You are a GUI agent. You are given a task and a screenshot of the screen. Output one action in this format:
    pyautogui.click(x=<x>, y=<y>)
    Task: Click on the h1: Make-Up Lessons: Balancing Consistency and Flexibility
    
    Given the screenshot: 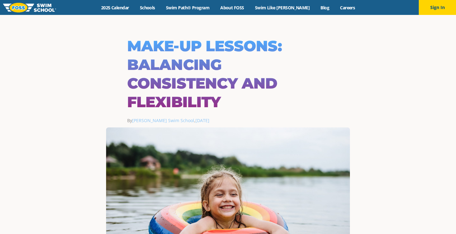 What is the action you would take?
    pyautogui.click(x=228, y=74)
    